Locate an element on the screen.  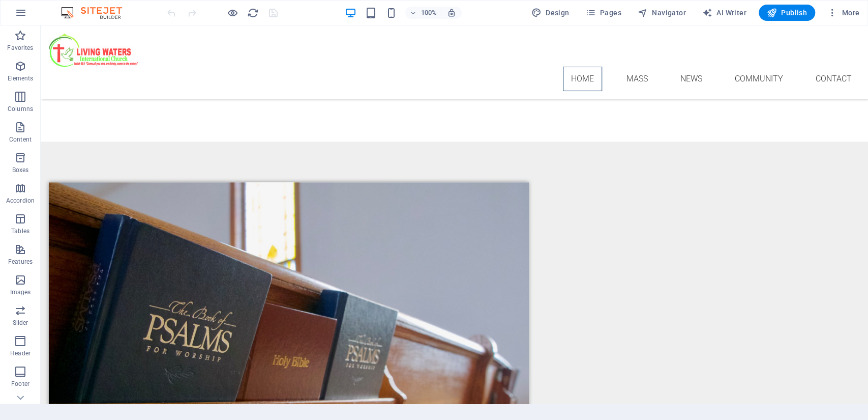
button: AI Writer is located at coordinates (724, 13).